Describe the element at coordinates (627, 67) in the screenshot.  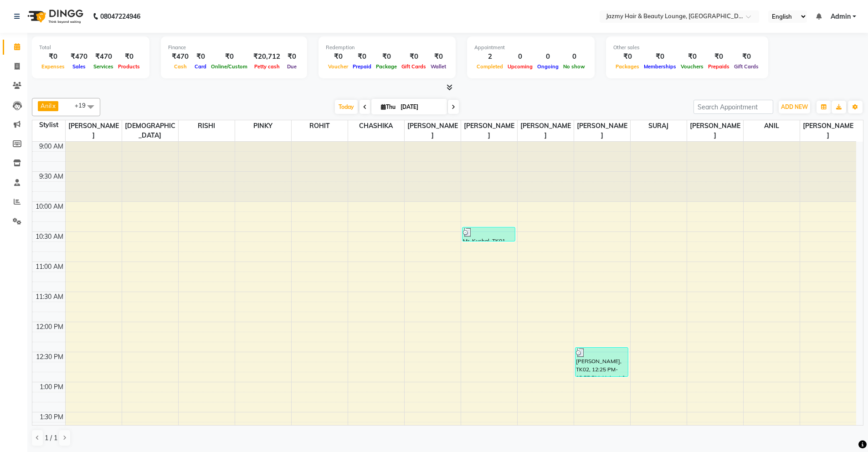
I see `span: Packages` at that location.